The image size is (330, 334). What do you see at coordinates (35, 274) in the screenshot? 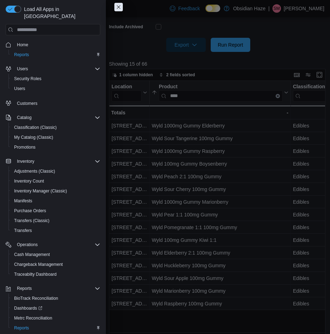
I see `a: Traceabilty Dashboard` at bounding box center [35, 274].